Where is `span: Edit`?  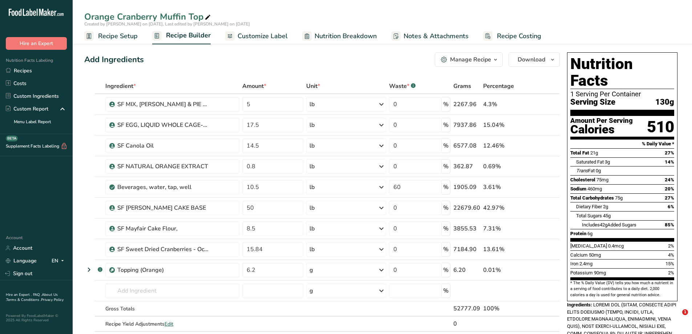 span: Edit is located at coordinates (169, 324).